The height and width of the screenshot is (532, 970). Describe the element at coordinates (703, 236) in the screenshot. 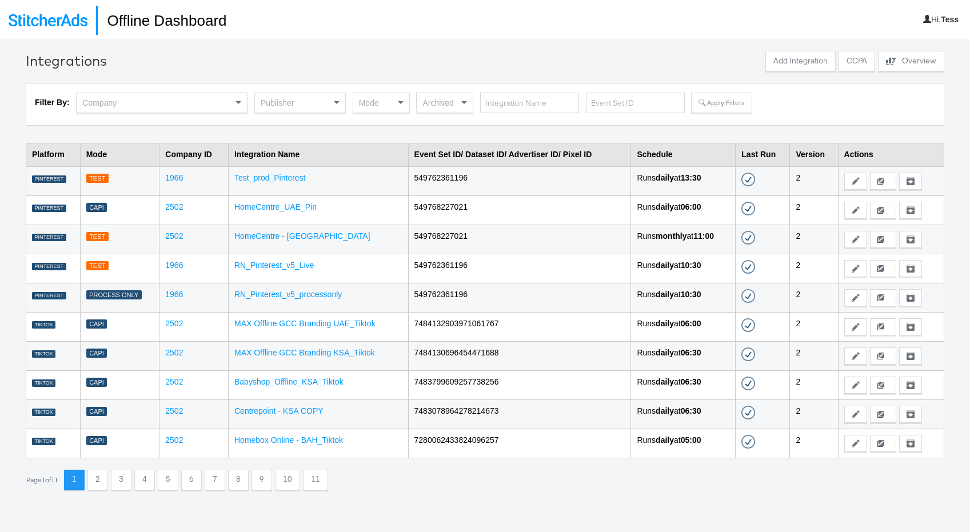

I see `strong: 11:00` at that location.